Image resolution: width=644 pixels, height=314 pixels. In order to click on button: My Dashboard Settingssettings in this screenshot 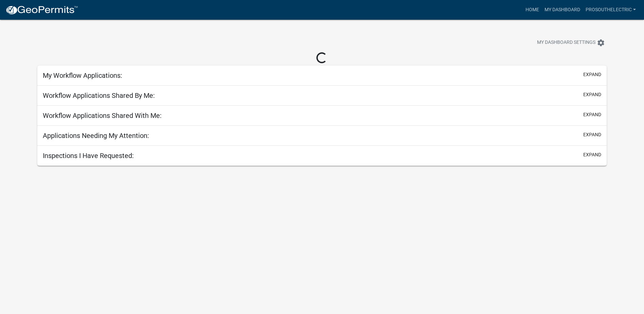, I will do `click(571, 43)`.